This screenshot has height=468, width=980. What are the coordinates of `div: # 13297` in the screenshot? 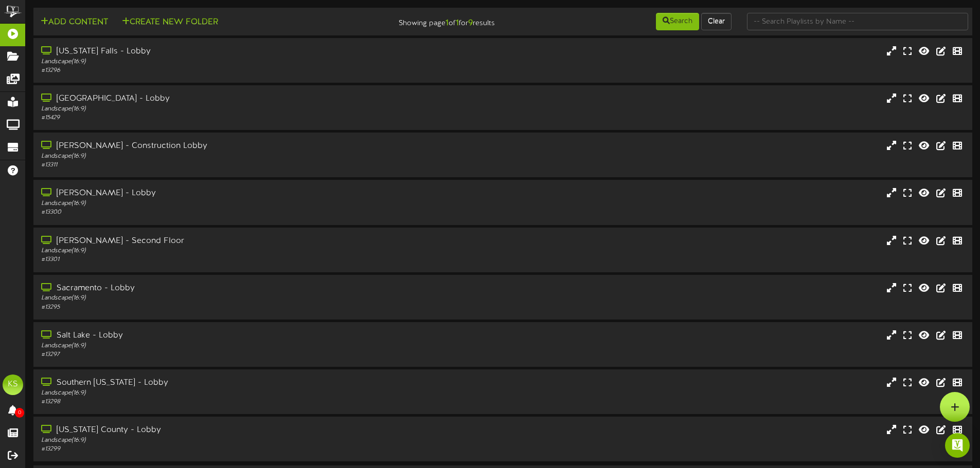 It's located at (229, 355).